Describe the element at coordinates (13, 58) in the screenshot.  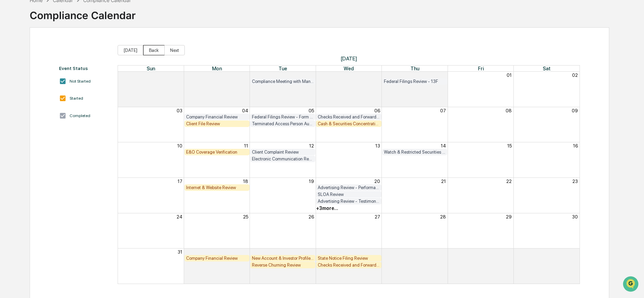
I see `img: 1746055101610-c473b297-6a78-478c-a979-82029cc54cd1` at that location.